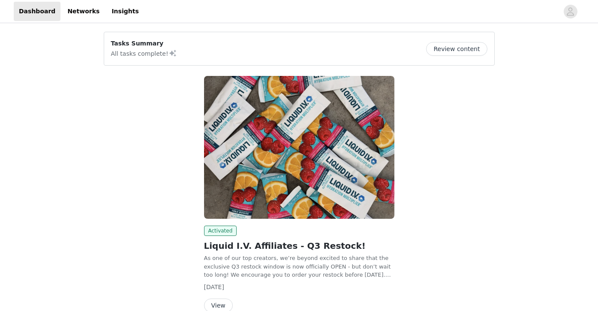  I want to click on p: All tasks complete!, so click(144, 53).